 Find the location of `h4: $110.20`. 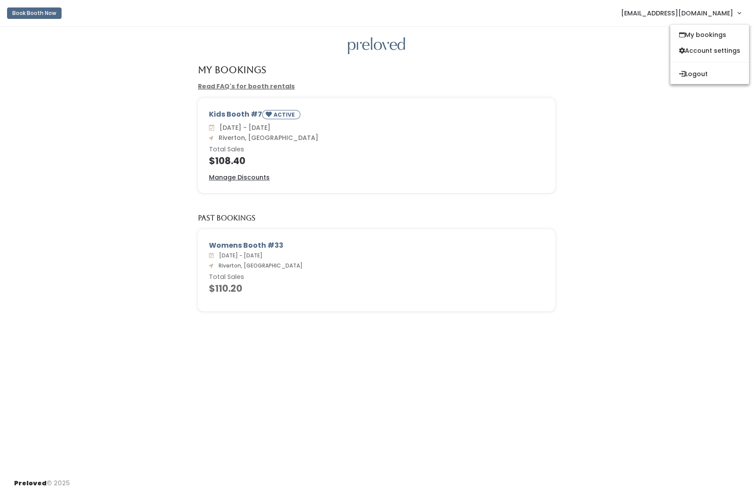

h4: $110.20 is located at coordinates (377, 288).